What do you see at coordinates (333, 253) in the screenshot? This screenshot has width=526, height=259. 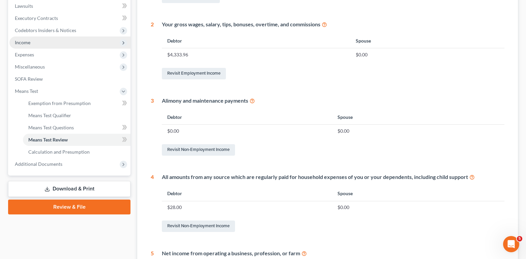 I see `div: Net income from operating a business, profession, or farm` at bounding box center [333, 253].